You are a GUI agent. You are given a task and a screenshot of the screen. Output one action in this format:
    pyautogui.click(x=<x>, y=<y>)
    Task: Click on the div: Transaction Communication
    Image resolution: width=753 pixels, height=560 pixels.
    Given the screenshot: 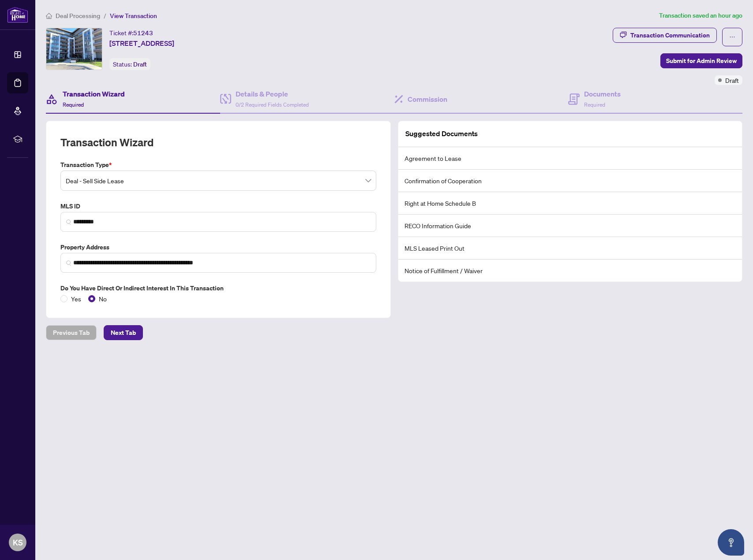 What is the action you would take?
    pyautogui.click(x=670, y=35)
    